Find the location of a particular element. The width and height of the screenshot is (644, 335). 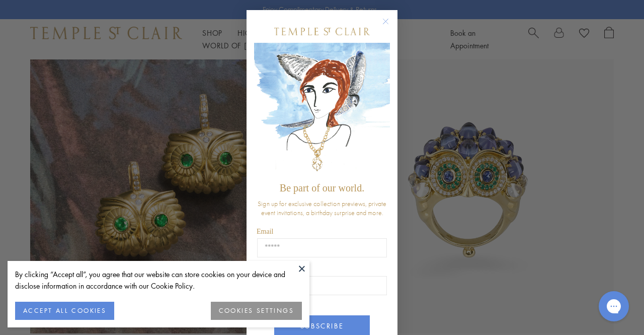

span: Sign up for exclusive collection previews, private event invitations, a birthday surprise and more. is located at coordinates (322, 208).